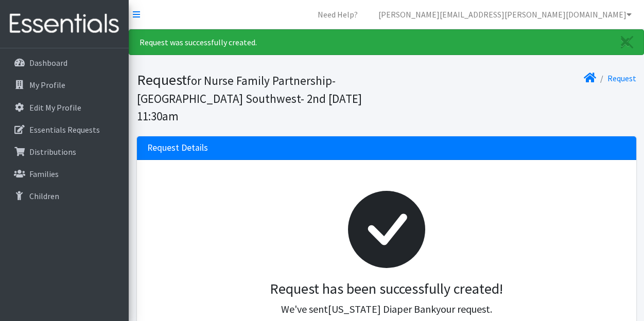 The image size is (644, 321). I want to click on h3: Request has been successfully created!, so click(386, 289).